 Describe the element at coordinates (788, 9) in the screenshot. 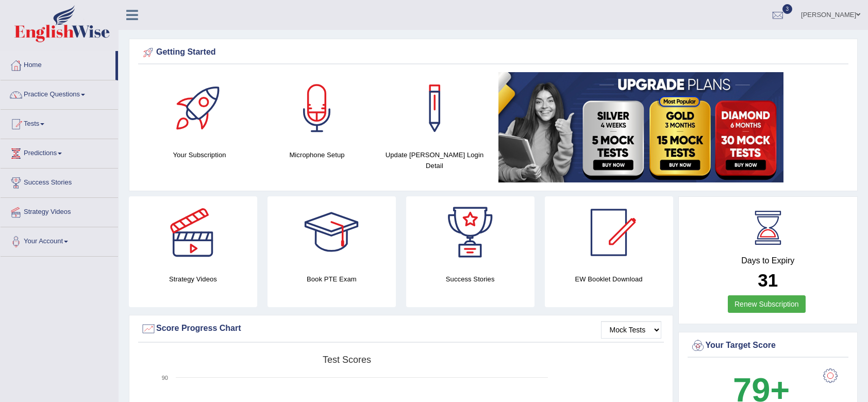

I see `span: 3` at that location.